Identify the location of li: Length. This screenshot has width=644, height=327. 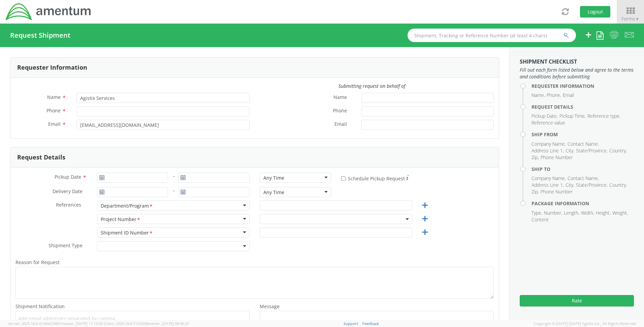
(572, 213).